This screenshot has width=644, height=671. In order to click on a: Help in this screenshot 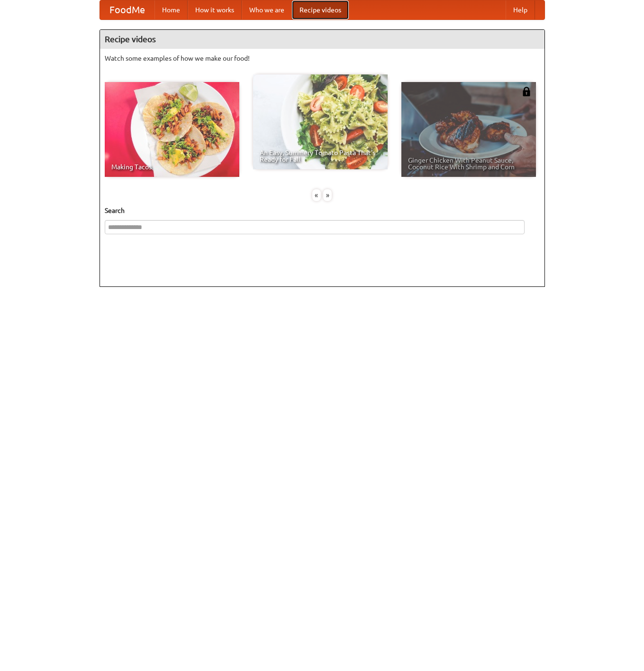, I will do `click(521, 10)`.